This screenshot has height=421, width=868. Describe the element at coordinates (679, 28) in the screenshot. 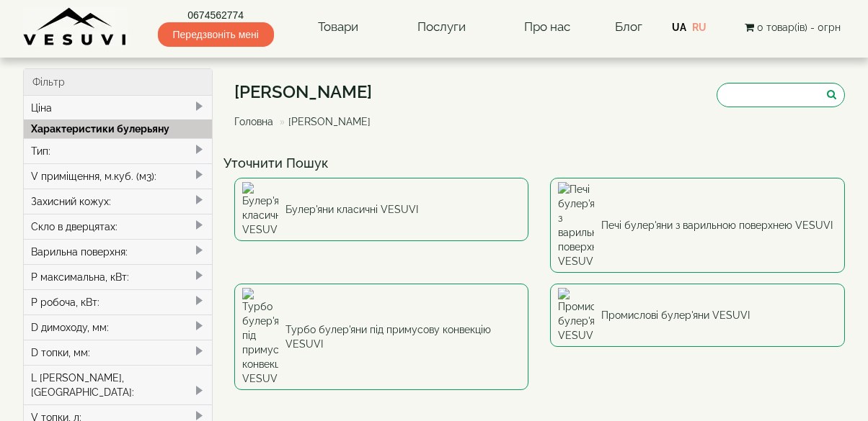

I see `a: UA` at that location.